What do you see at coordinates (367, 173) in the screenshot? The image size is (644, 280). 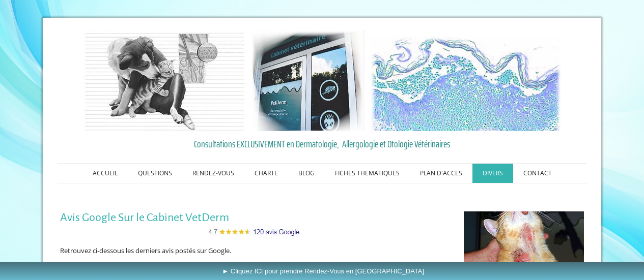 I see `a: FICHES THEMATIQUES` at bounding box center [367, 173].